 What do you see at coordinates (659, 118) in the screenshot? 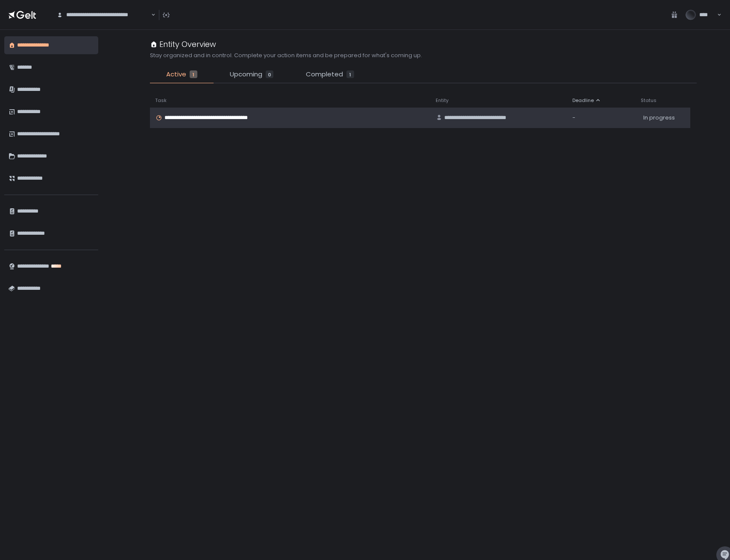
I see `span: In progress` at bounding box center [659, 118].